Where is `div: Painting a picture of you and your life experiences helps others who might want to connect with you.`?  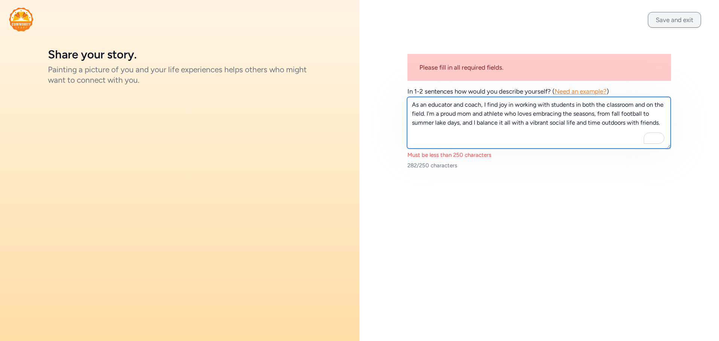
div: Painting a picture of you and your life experiences helps others who might want to connect with you. is located at coordinates (180, 75).